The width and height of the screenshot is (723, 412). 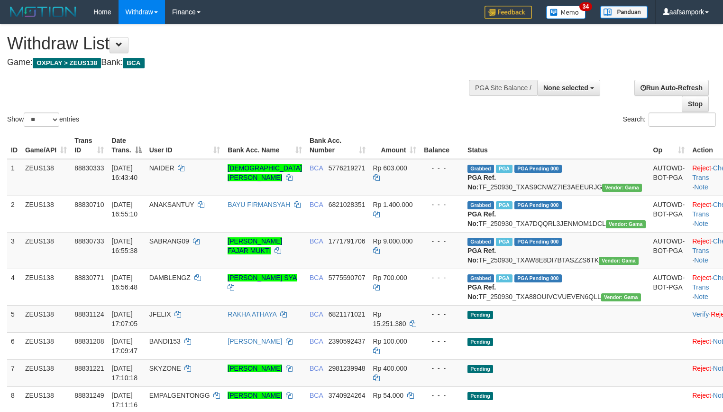 What do you see at coordinates (347, 204) in the screenshot?
I see `span: Copy 6821028351 to clipboard` at bounding box center [347, 204].